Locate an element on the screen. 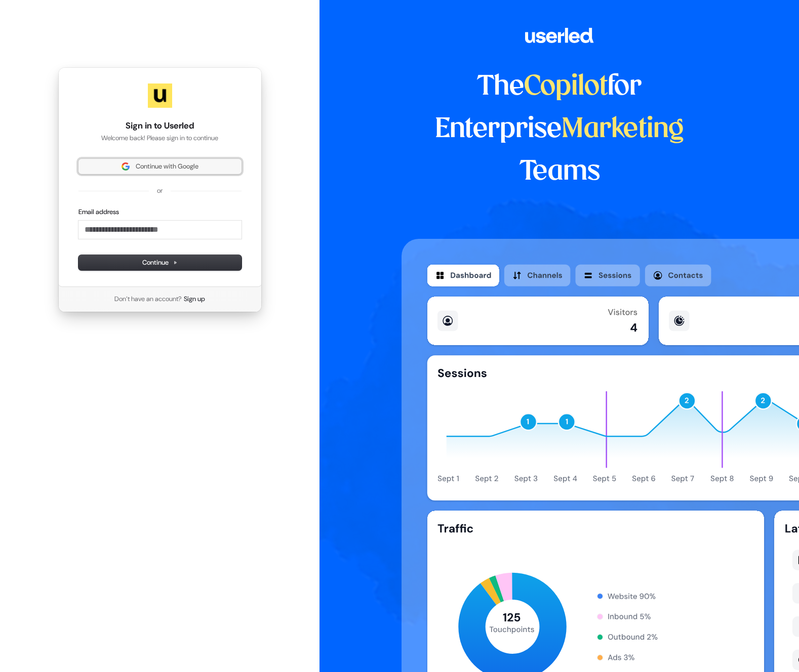 This screenshot has width=799, height=672. a: Sign up is located at coordinates (194, 299).